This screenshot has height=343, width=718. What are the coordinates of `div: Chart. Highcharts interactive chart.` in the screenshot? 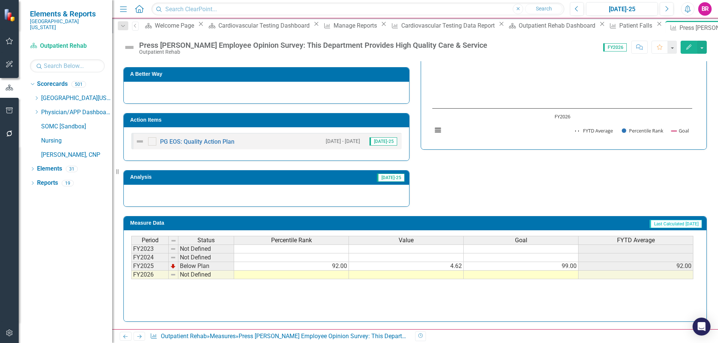 It's located at (563, 86).